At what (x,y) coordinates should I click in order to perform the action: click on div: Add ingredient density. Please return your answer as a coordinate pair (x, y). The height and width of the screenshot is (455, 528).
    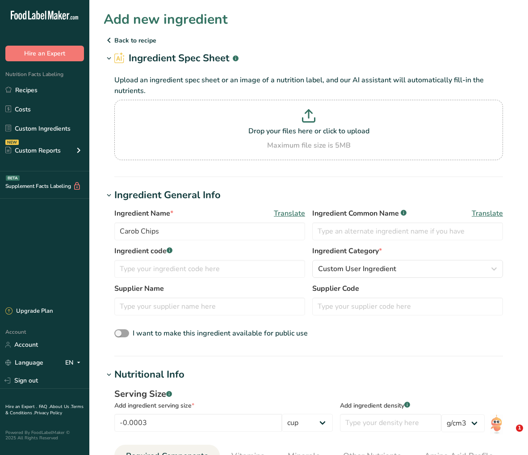
    Looking at the image, I should click on (391, 405).